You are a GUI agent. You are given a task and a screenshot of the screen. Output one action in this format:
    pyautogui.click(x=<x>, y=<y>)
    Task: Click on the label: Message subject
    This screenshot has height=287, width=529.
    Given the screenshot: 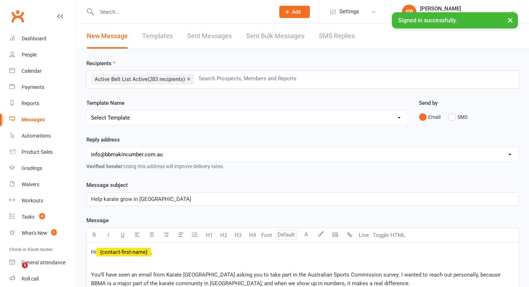 What is the action you would take?
    pyautogui.click(x=107, y=185)
    